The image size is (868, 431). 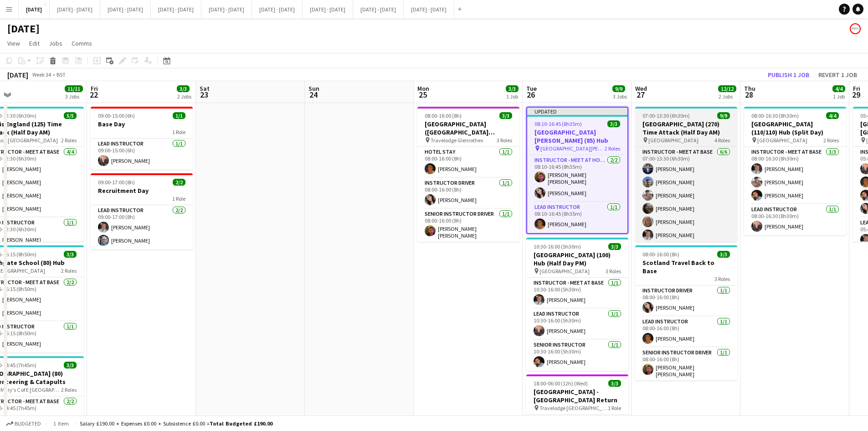 I want to click on div: 3 Jobs, so click(x=74, y=96).